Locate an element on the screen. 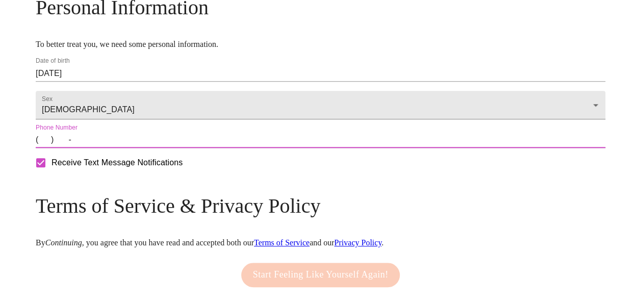 This screenshot has width=641, height=303. p: To better treat you, we need some personal information. is located at coordinates (320, 44).